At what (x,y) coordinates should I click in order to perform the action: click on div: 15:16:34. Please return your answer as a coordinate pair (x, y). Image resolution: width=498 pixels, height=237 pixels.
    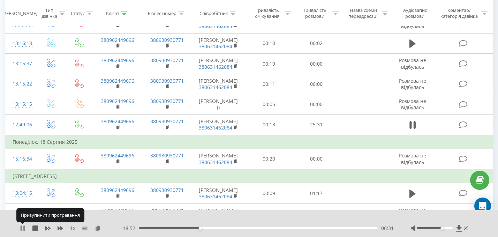
    Looking at the image, I should click on (21, 159).